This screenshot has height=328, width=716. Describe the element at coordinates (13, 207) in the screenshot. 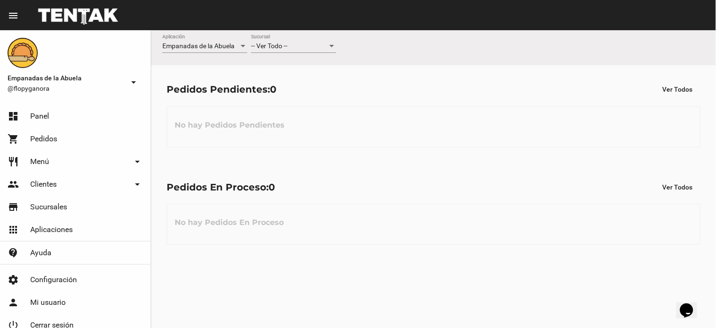

I see `mat-icon: store` at that location.